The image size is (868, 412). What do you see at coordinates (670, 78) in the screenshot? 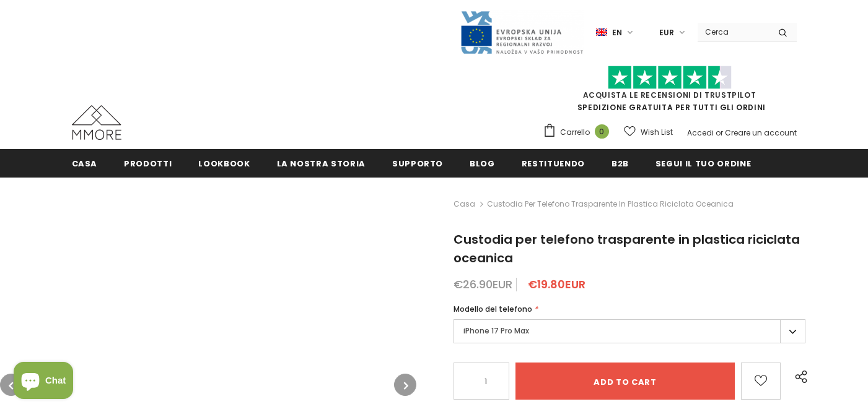
I see `img: Fidati di Pilot Stars` at bounding box center [670, 78].